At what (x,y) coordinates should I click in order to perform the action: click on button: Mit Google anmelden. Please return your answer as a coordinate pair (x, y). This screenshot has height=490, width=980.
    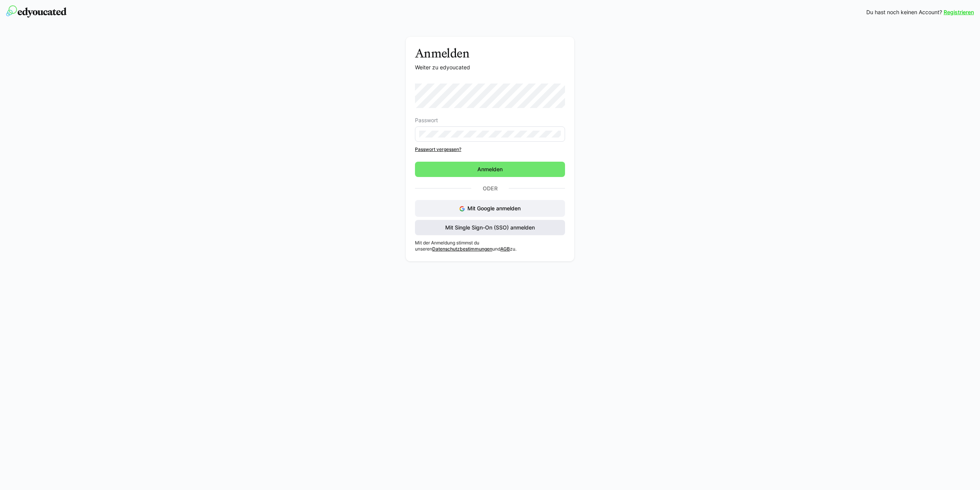
    Looking at the image, I should click on (490, 208).